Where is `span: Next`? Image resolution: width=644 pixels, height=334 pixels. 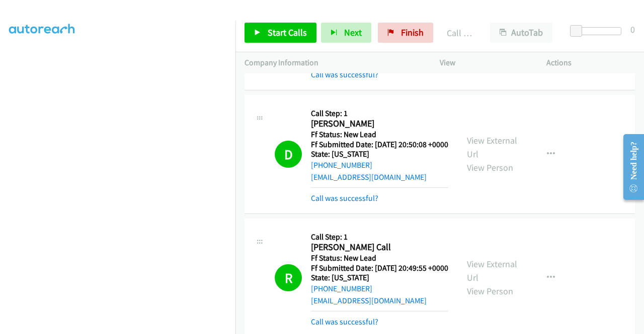 span: Next is located at coordinates (353, 32).